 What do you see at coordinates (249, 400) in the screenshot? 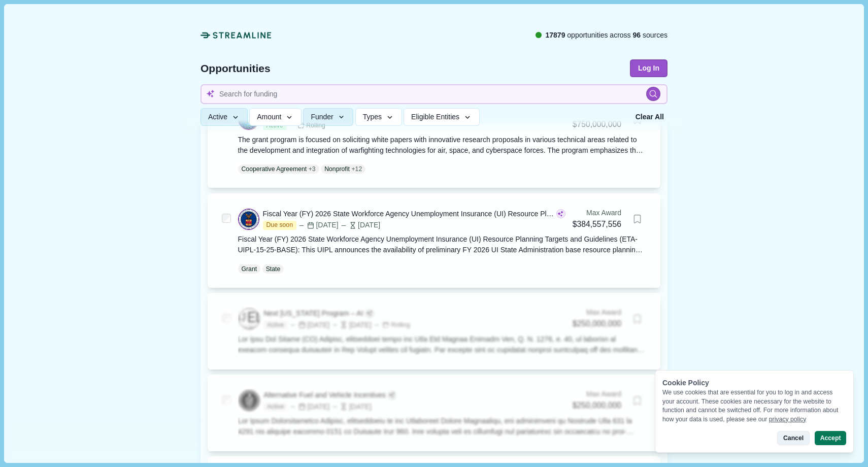
I see `img: DOE.png` at bounding box center [249, 400].